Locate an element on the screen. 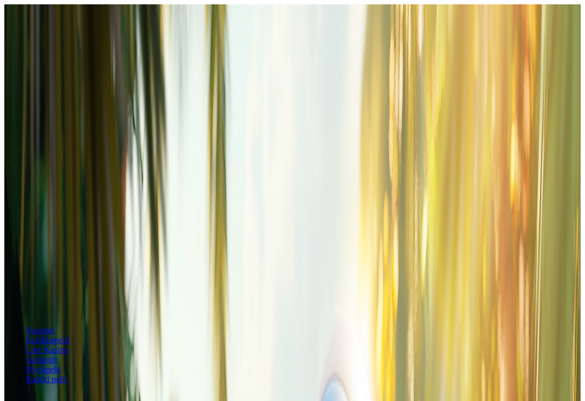 The height and width of the screenshot is (401, 585). span: Suositut is located at coordinates (40, 330).